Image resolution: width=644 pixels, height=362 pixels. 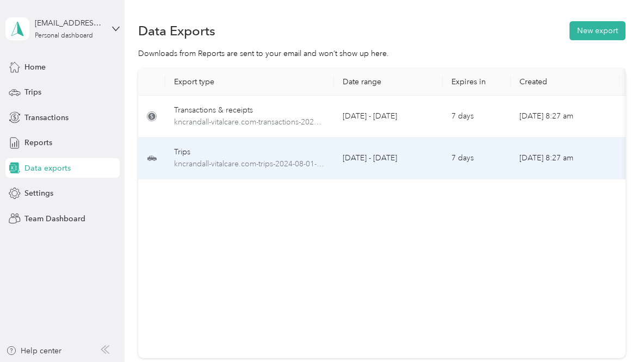 I want to click on div: Help center, so click(x=34, y=350).